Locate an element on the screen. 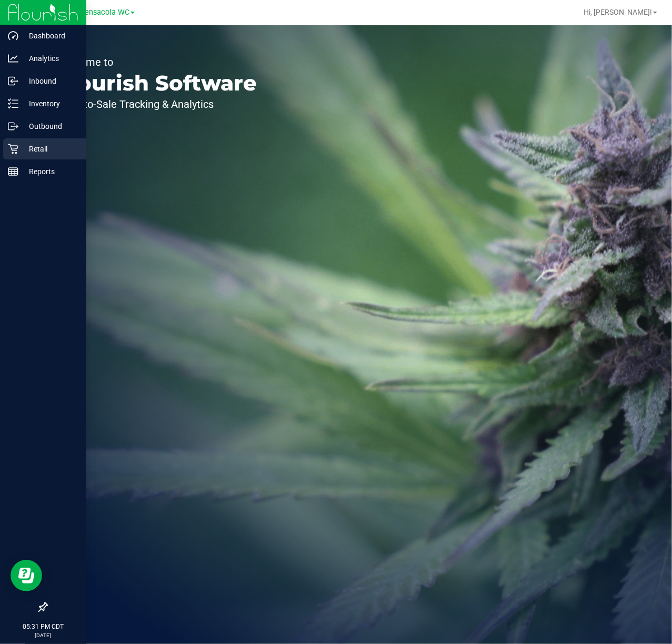 This screenshot has width=672, height=644. p: Flourish Software is located at coordinates (157, 83).